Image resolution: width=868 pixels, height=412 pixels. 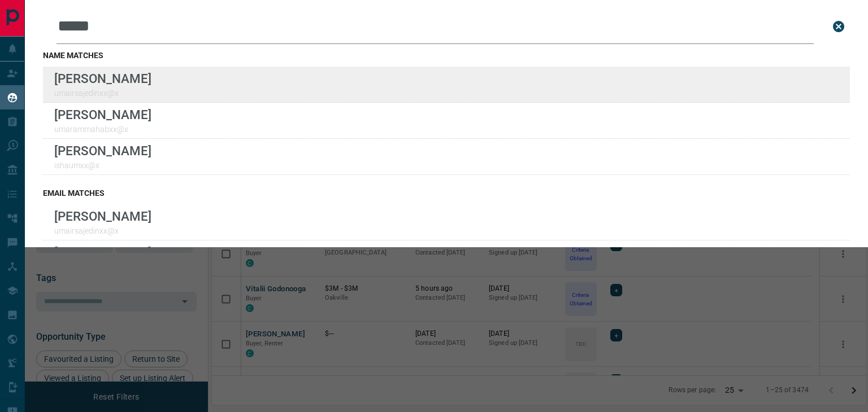 What do you see at coordinates (103, 129) in the screenshot?
I see `p: umarammahabxx@x` at bounding box center [103, 129].